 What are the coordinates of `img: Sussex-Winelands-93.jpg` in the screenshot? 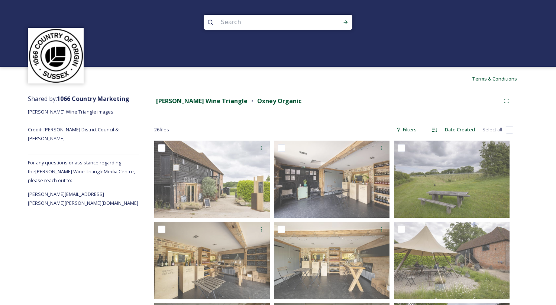 It's located at (452, 179).